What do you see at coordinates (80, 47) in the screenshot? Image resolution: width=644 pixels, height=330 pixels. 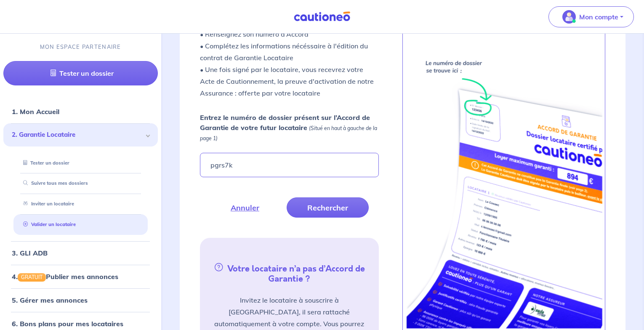 I see `p: MON ESPACE PARTENAIRE` at bounding box center [80, 47].